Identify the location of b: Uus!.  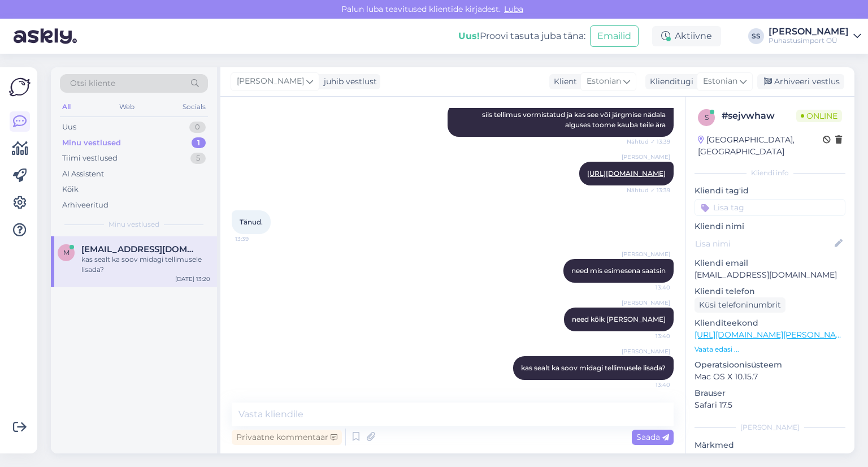
(469, 36).